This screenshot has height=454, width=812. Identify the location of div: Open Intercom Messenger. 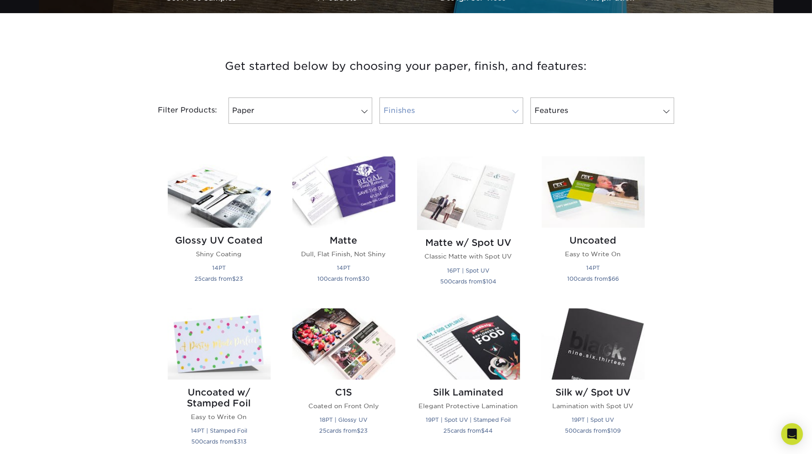
(792, 434).